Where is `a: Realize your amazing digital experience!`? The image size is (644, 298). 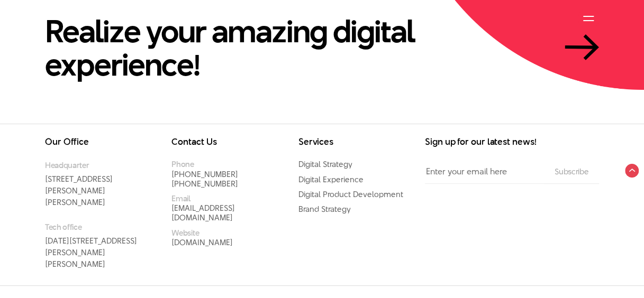
a: Realize your amazing digital experience! is located at coordinates (322, 48).